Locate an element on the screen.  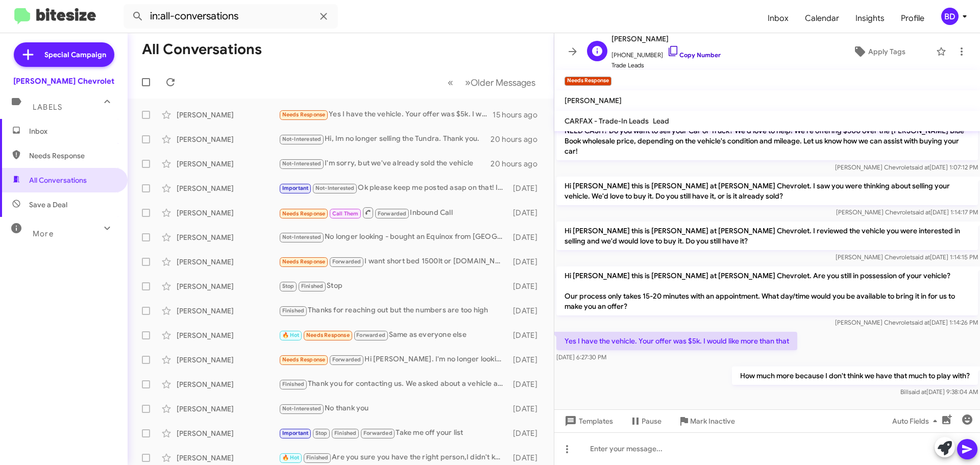
button: Previous is located at coordinates (450, 82).